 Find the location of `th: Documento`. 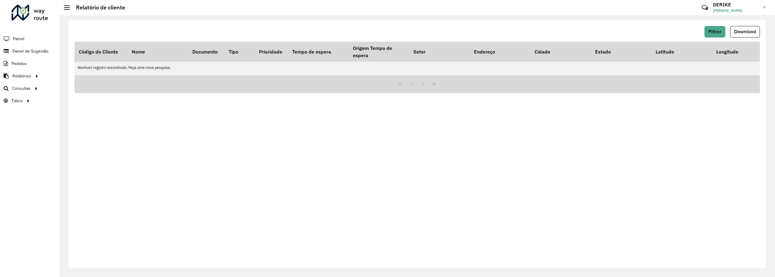

th: Documento is located at coordinates (206, 52).